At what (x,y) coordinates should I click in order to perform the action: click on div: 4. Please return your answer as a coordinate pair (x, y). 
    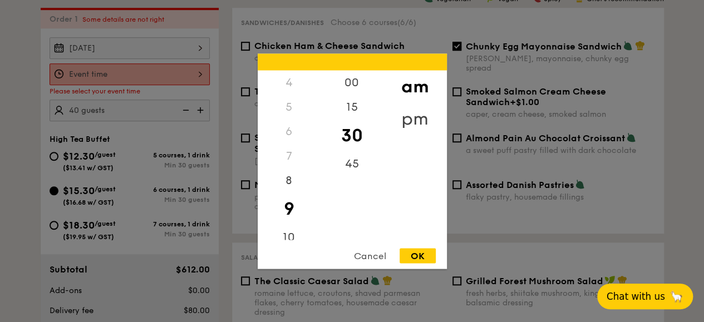
    Looking at the image, I should click on (289, 82).